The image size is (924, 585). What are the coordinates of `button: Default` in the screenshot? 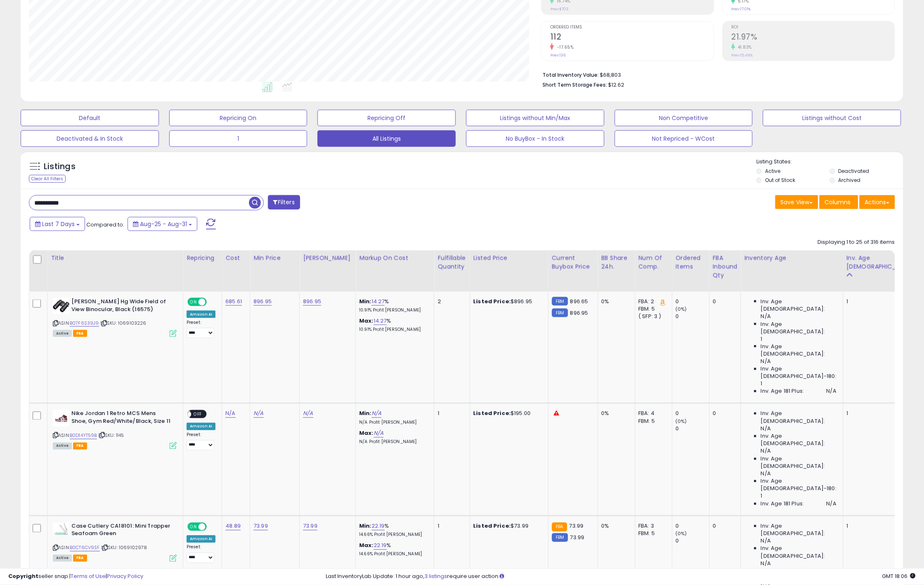 It's located at (90, 118).